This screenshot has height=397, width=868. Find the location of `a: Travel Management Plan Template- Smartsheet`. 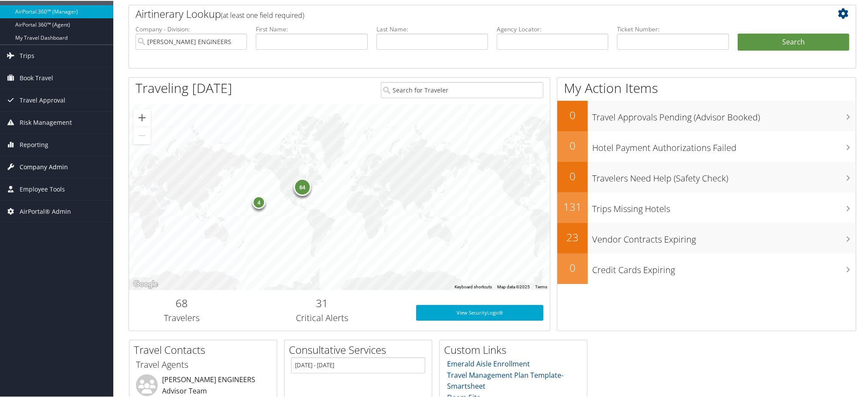

a: Travel Management Plan Template- Smartsheet is located at coordinates (506, 380).